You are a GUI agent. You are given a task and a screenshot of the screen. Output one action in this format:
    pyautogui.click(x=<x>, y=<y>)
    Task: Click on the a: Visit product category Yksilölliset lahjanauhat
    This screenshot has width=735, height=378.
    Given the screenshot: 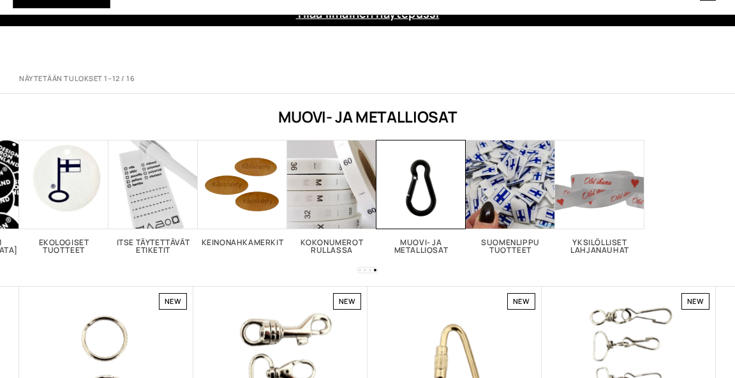 What is the action you would take?
    pyautogui.click(x=600, y=197)
    